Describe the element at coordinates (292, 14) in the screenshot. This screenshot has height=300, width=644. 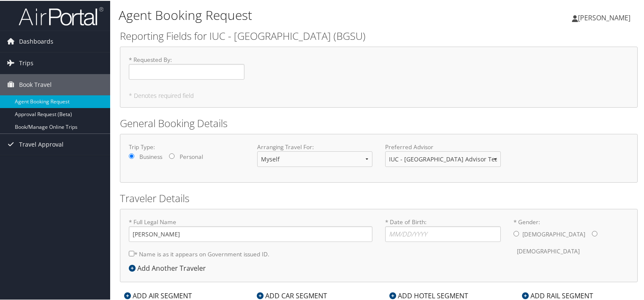
I see `h1: Agent Booking Request` at that location.